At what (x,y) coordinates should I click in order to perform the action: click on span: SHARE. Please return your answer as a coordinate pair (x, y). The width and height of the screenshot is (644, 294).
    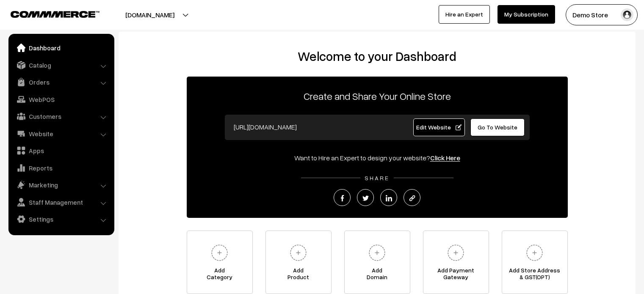
    Looking at the image, I should click on (377, 178).